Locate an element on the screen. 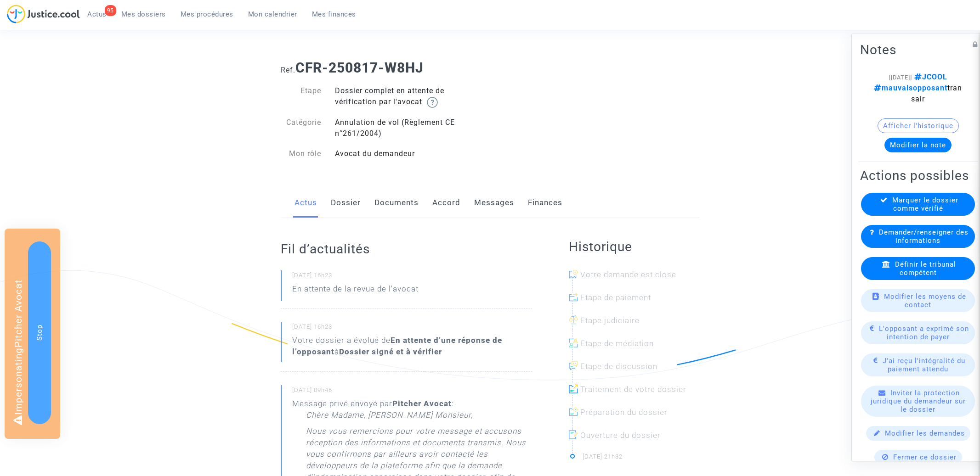  span: Demander/renseigner des informations is located at coordinates (923, 236).